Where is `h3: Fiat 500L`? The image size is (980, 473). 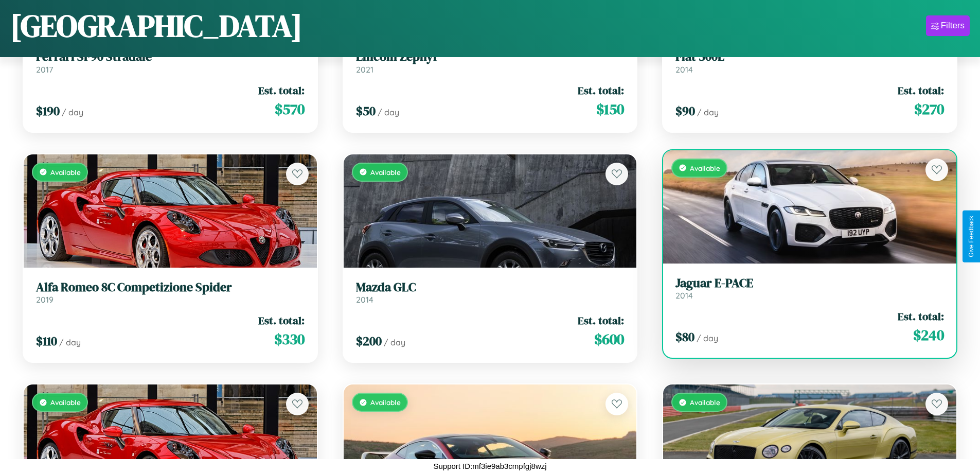
h3: Fiat 500L is located at coordinates (810, 57).